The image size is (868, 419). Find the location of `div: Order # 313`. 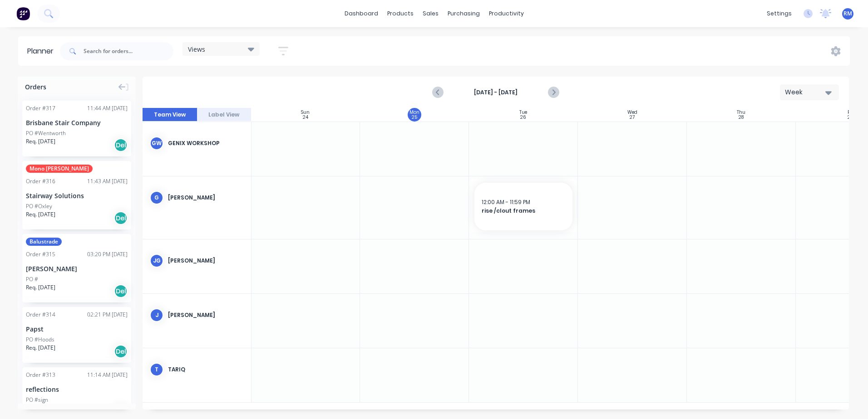

div: Order # 313 is located at coordinates (40, 375).